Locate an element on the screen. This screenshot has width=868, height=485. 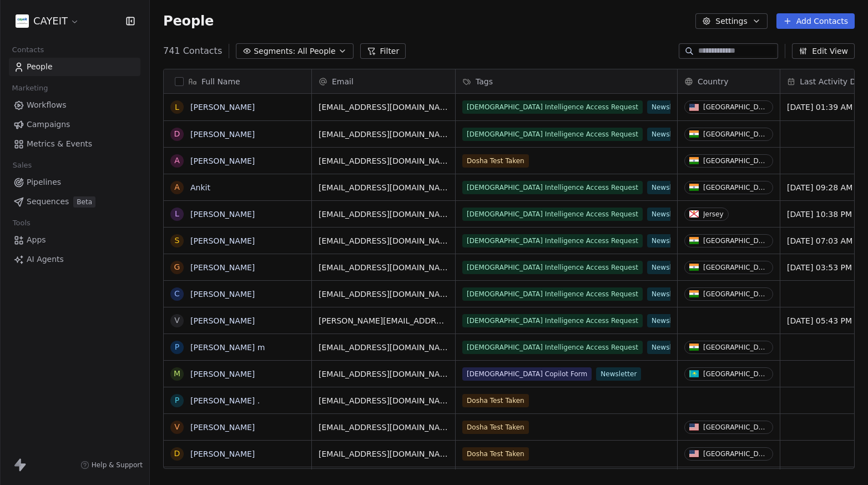
span: Contacts is located at coordinates (28, 50).